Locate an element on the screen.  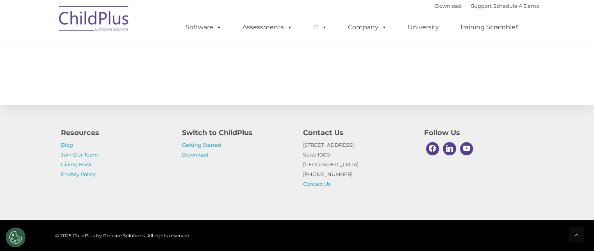
a: Contact Us is located at coordinates (317, 184).